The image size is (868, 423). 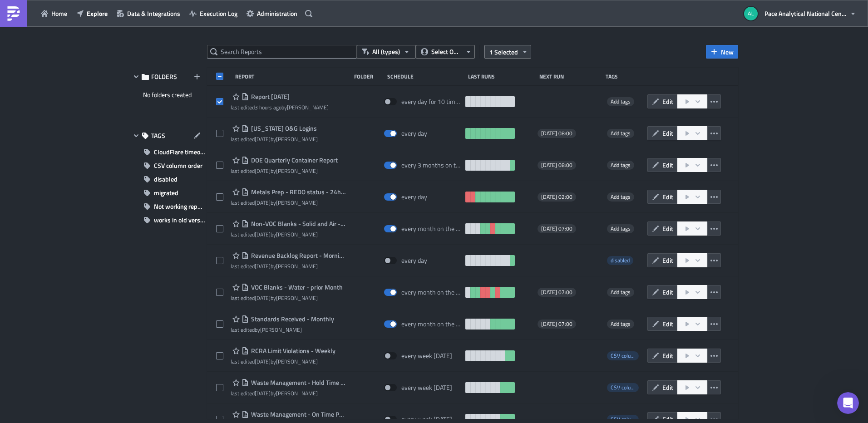 I want to click on span: TAGS, so click(x=158, y=136).